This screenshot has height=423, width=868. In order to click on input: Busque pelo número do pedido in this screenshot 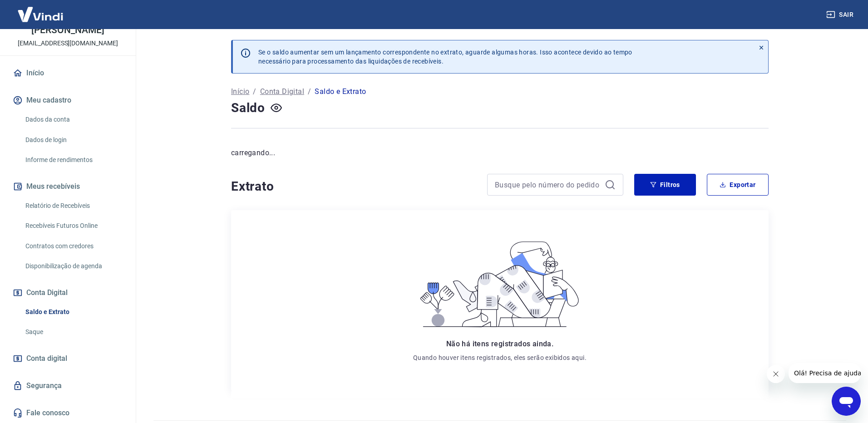, I will do `click(548, 185)`.